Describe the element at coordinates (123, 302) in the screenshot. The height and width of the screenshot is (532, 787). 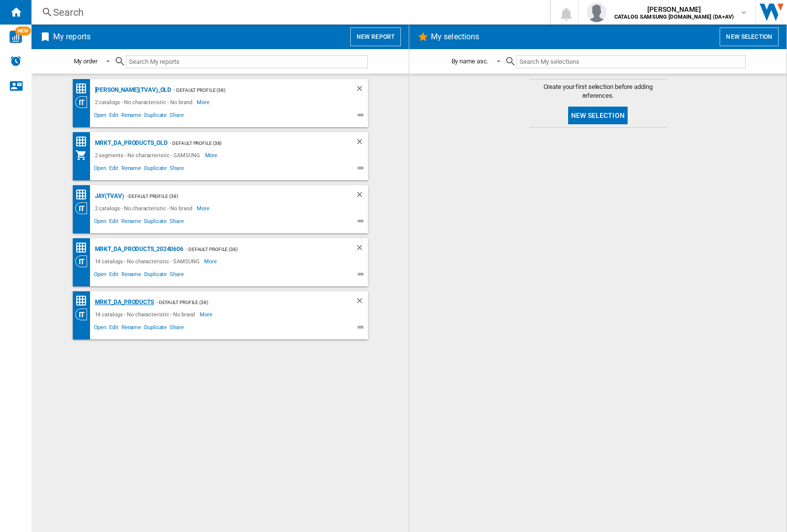
I see `div: MRKT_DA_PRODUCTS` at that location.